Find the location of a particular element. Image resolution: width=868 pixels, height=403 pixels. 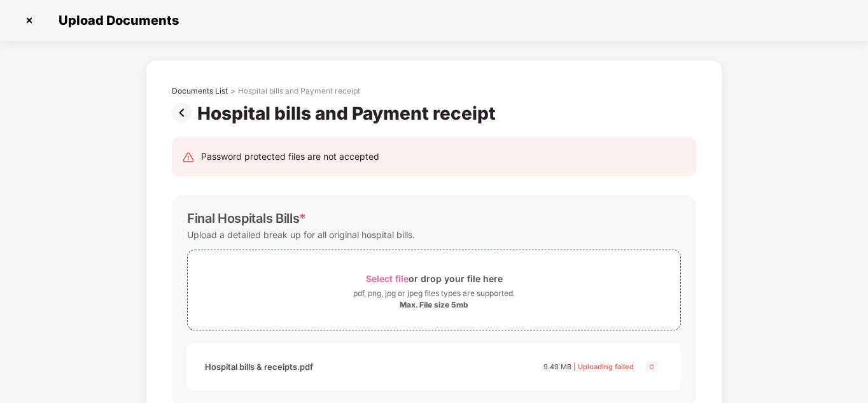

span: Select file is located at coordinates (387, 278).